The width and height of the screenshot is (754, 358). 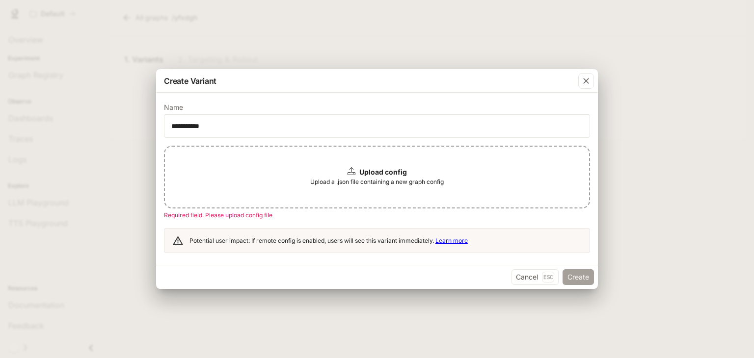 I want to click on button: Create, so click(x=578, y=277).